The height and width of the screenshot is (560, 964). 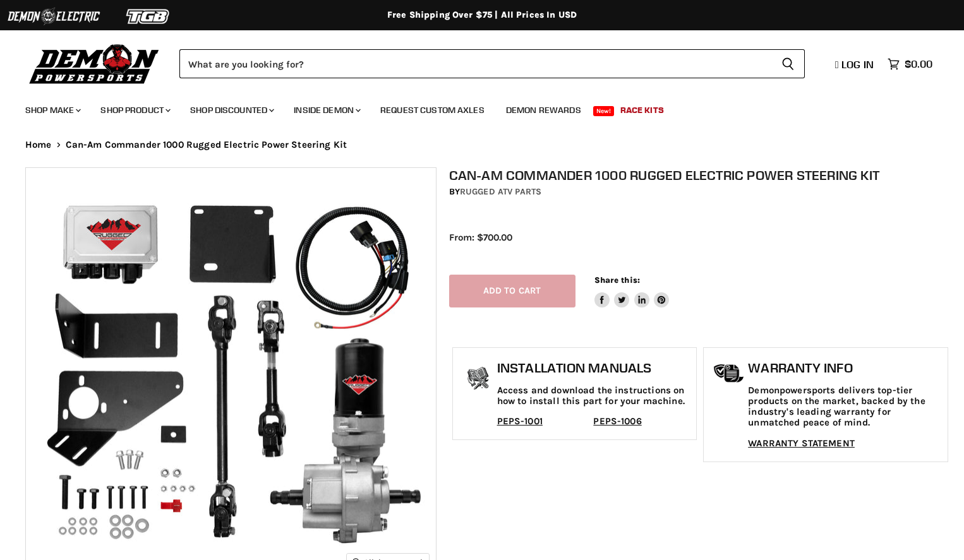 I want to click on a: Shop Make, so click(x=52, y=110).